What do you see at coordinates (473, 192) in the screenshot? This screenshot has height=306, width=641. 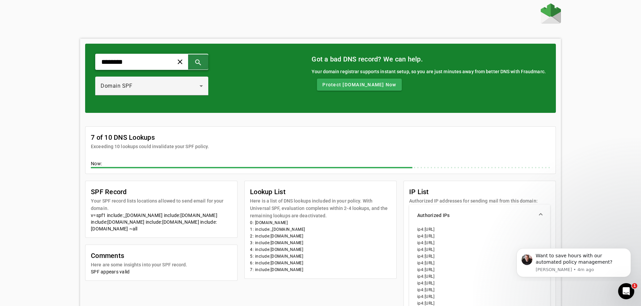 I see `mat-card-title: IP List` at bounding box center [473, 192].